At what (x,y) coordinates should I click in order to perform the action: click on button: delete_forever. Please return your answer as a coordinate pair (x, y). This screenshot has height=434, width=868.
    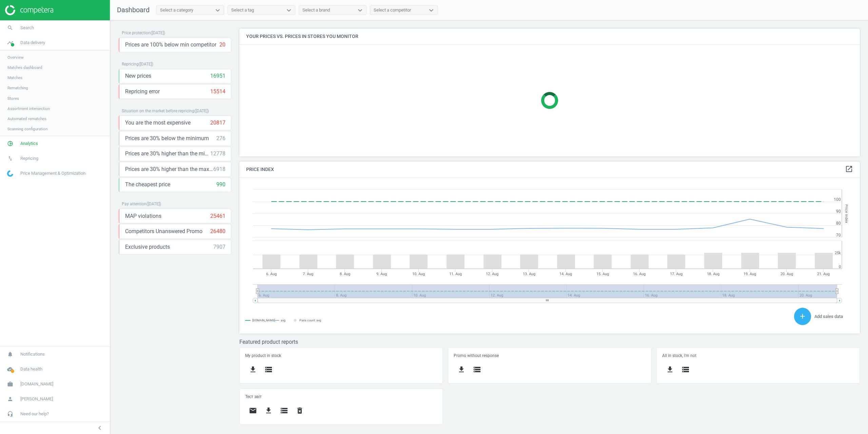
    Looking at the image, I should click on (300, 411).